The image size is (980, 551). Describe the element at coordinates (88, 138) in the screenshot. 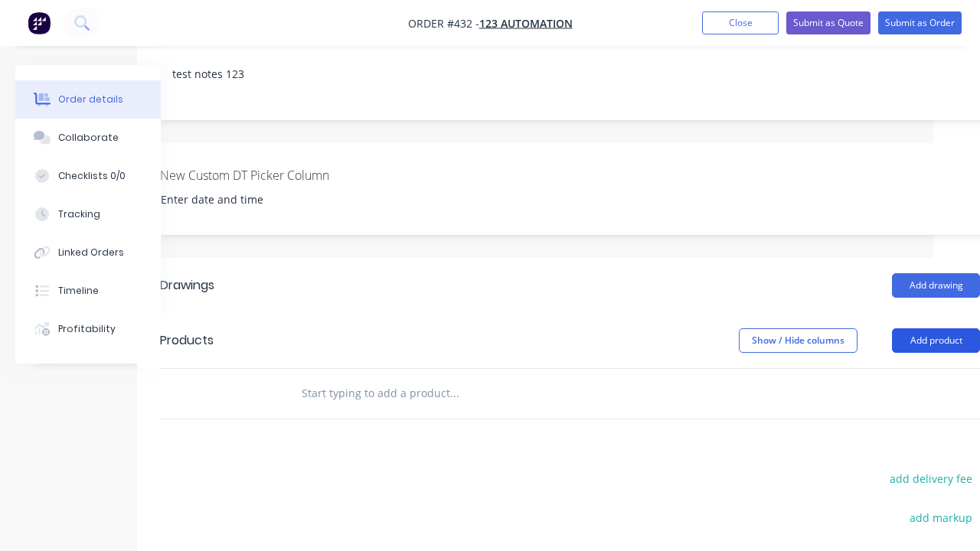

I see `button: Collaborate` at that location.